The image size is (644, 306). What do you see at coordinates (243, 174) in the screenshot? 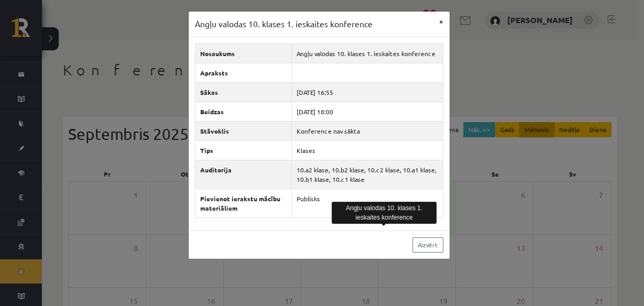
I see `th: Auditorija` at bounding box center [243, 174].